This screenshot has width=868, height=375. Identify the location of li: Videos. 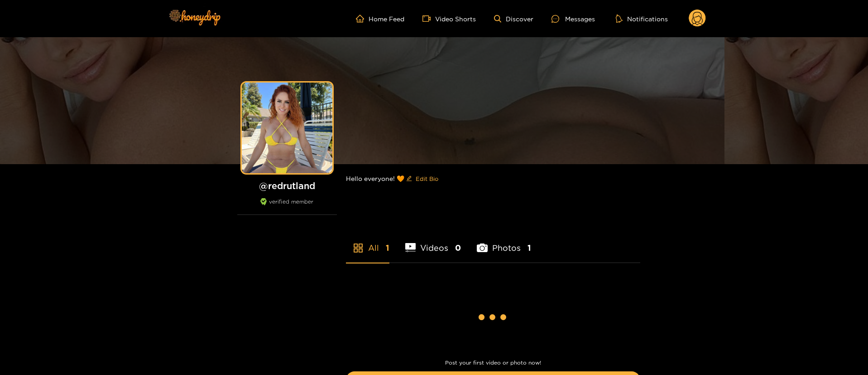
(434, 242).